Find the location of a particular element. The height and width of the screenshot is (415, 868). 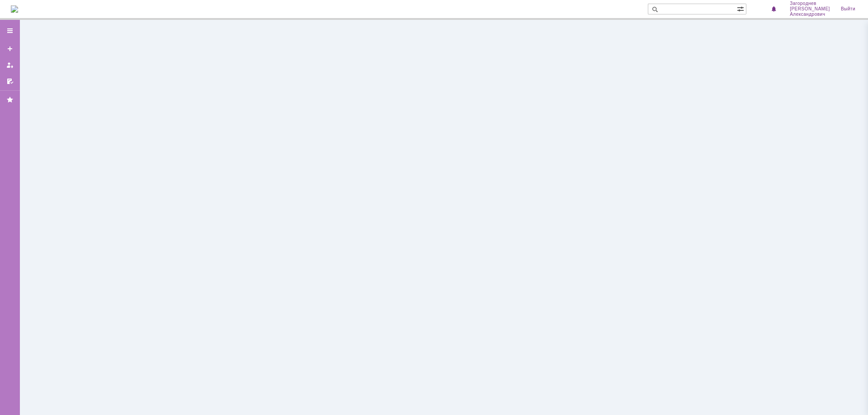

img: logo is located at coordinates (15, 9).